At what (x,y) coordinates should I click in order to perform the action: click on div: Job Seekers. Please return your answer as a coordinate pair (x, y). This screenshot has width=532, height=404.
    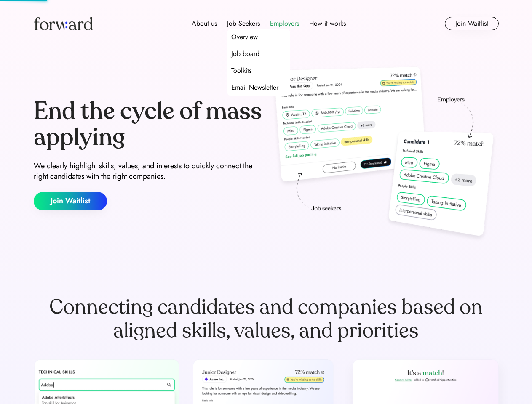
    Looking at the image, I should click on (243, 24).